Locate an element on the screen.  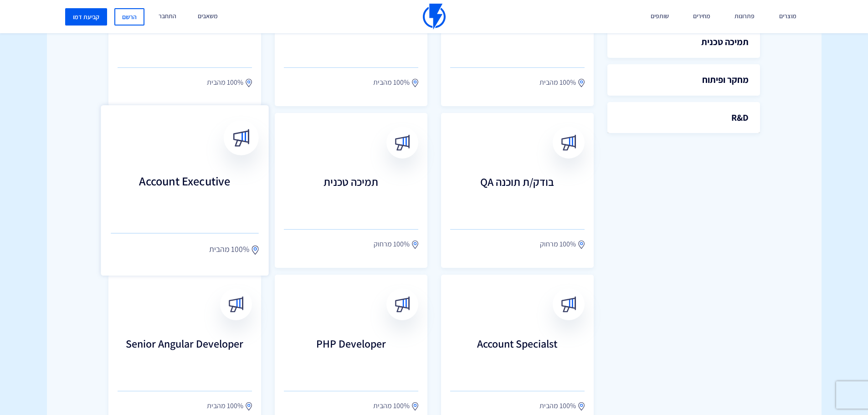
a: מחקר ופיתוח is located at coordinates (684, 80).